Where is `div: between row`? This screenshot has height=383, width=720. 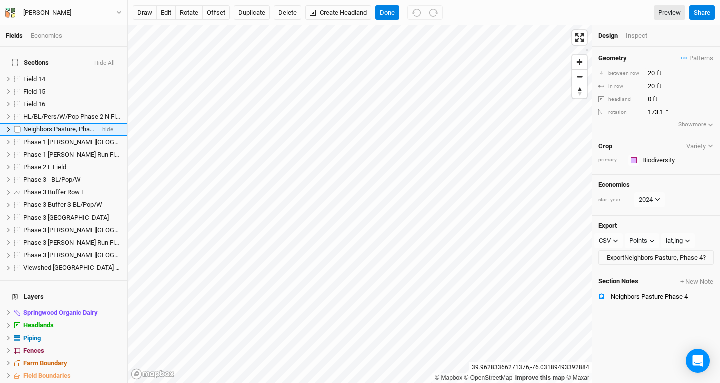 div: between row is located at coordinates (621, 73).